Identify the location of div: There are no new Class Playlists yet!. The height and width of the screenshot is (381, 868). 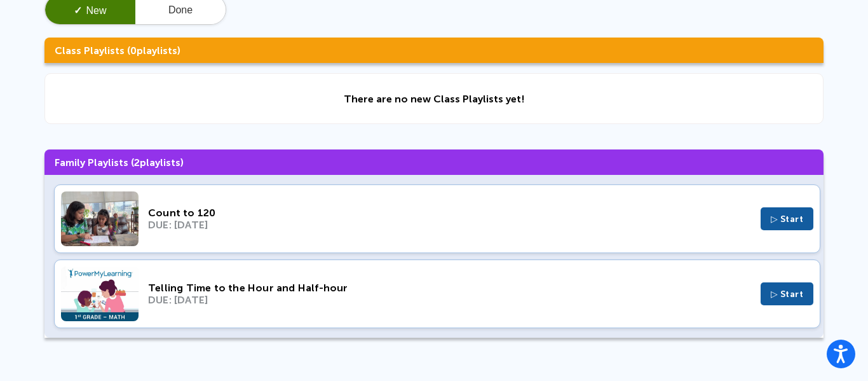
(434, 99).